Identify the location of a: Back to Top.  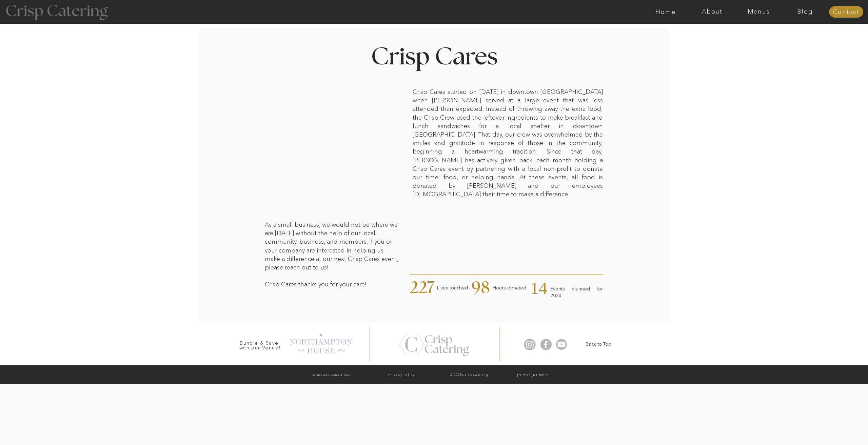
(598, 344).